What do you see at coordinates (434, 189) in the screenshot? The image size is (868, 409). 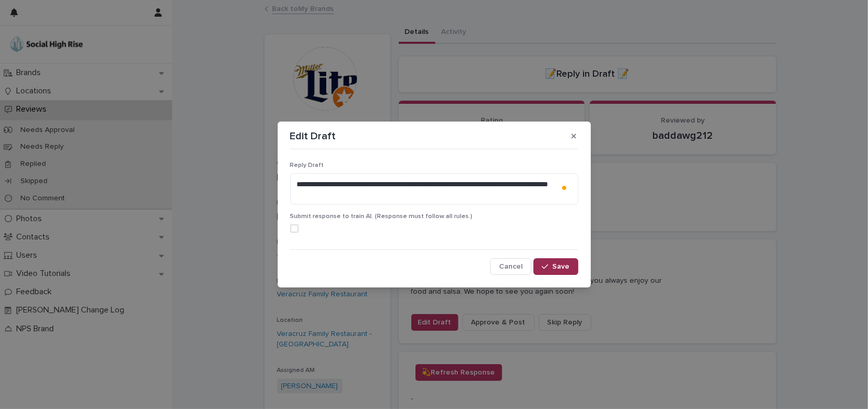 I see `textarea: To enrich screen reader interactions, please activate Accessibility in Grammarly extension settings` at bounding box center [434, 189].